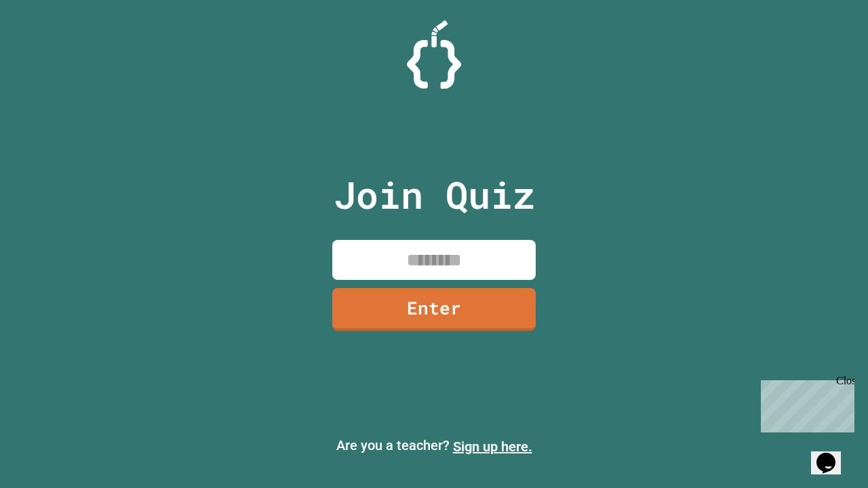 The height and width of the screenshot is (488, 868). Describe the element at coordinates (492, 446) in the screenshot. I see `a: Sign up here.` at that location.